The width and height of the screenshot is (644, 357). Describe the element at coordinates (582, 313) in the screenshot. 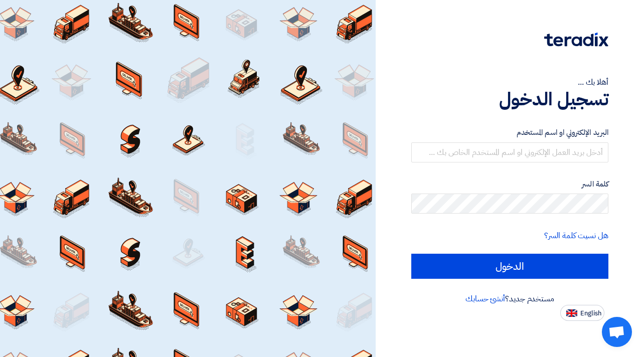

I see `button: English` at that location.